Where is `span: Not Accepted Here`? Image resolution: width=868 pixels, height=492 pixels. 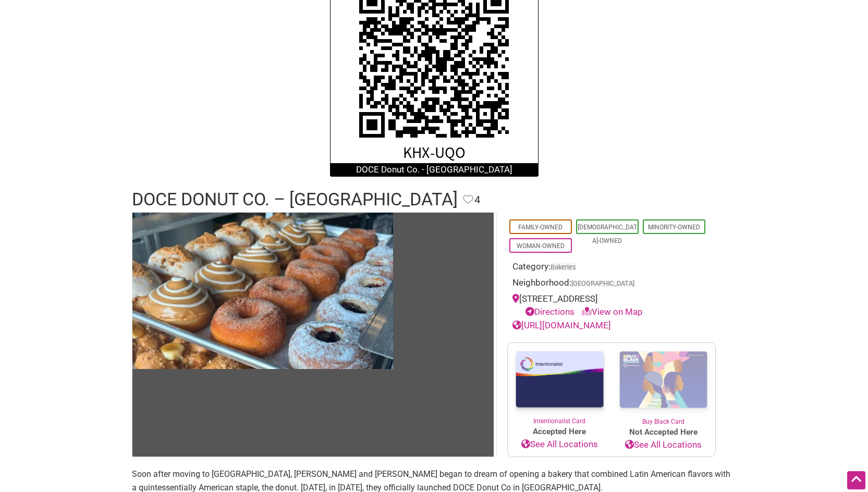
span: Not Accepted Here is located at coordinates (663, 432).